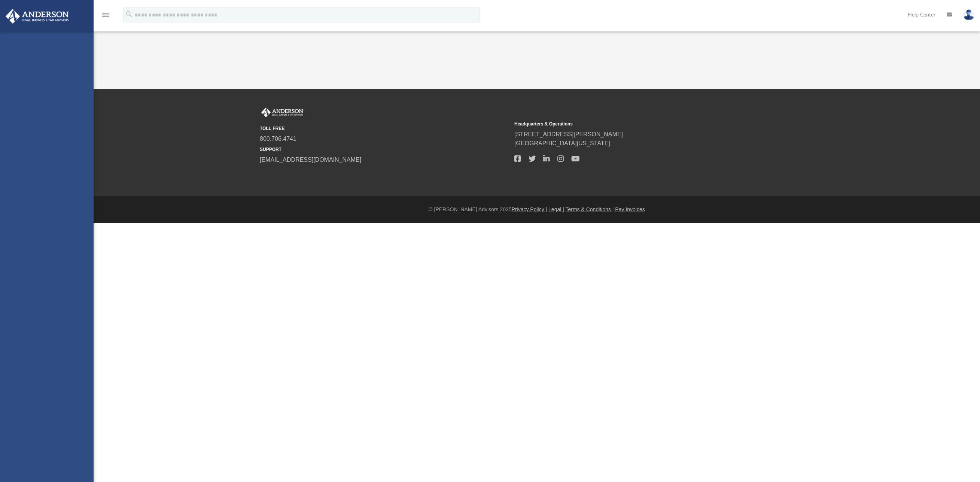 The height and width of the screenshot is (482, 980). What do you see at coordinates (969, 15) in the screenshot?
I see `img: User Pic` at bounding box center [969, 15].